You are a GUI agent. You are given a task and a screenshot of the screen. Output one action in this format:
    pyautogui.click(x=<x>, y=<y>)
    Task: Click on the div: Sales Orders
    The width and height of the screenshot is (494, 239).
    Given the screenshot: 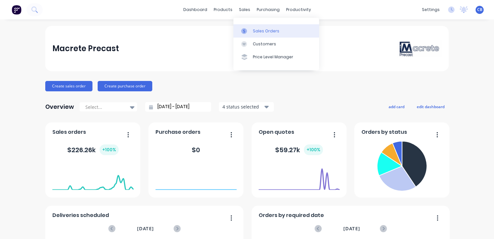 What is the action you would take?
    pyautogui.click(x=266, y=31)
    